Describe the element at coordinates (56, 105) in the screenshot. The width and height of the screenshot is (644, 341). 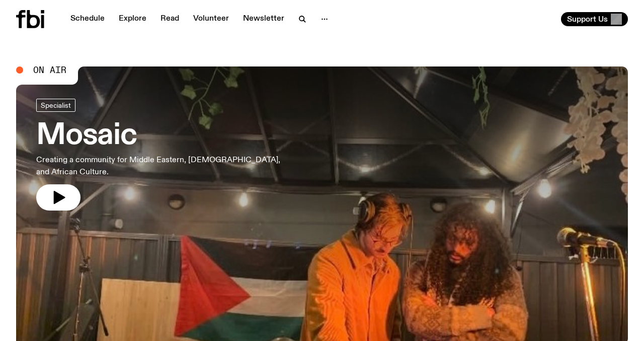
I see `a: Specialist` at that location.